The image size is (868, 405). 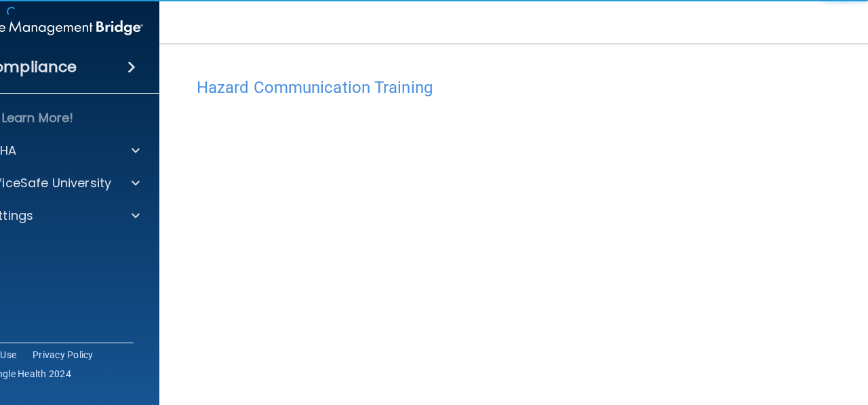 I want to click on a: Privacy Policy, so click(x=63, y=355).